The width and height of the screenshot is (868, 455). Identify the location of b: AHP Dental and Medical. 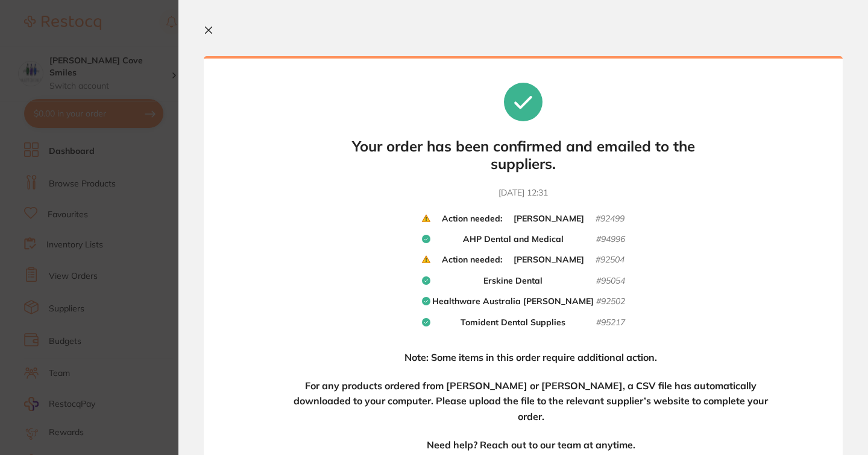
(513, 239).